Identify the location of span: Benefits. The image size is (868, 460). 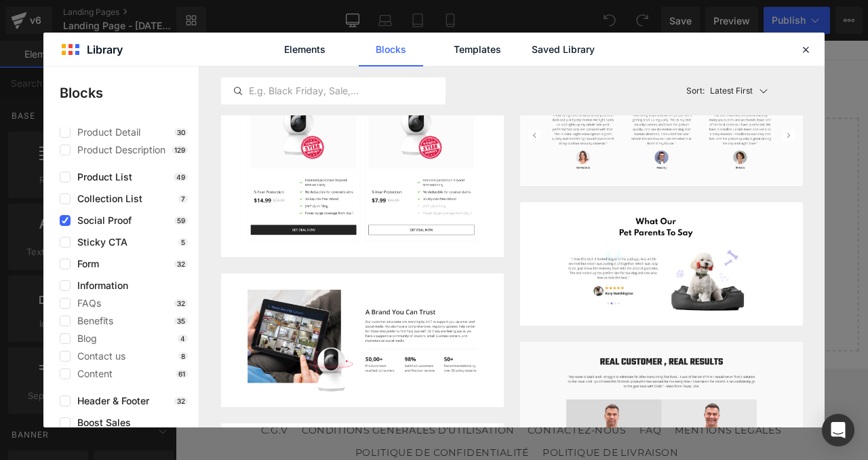
(91, 321).